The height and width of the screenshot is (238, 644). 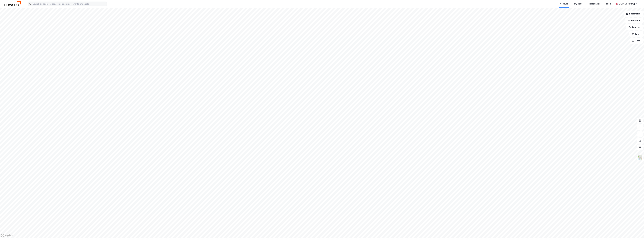 What do you see at coordinates (578, 4) in the screenshot?
I see `div: My Tags` at bounding box center [578, 4].